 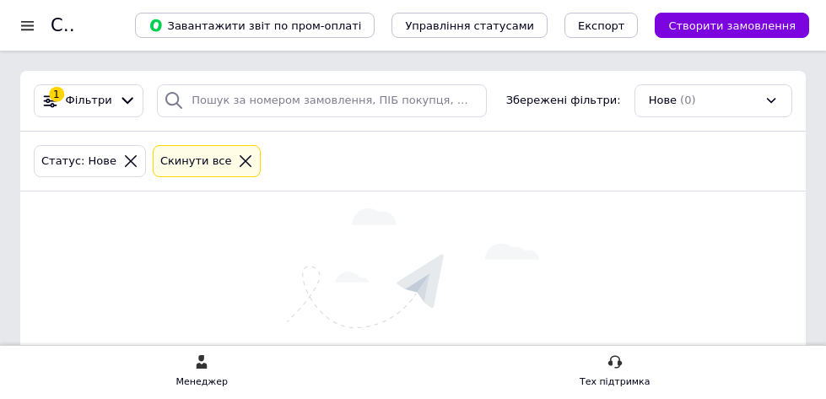 I want to click on span: Експорт, so click(x=602, y=25).